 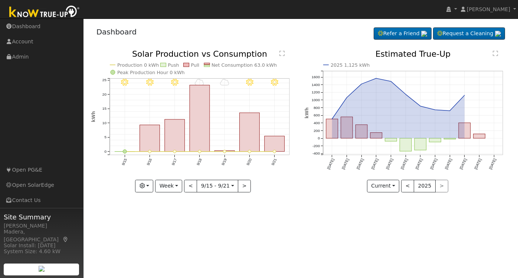 I want to click on a: Refer a Friend, so click(x=403, y=34).